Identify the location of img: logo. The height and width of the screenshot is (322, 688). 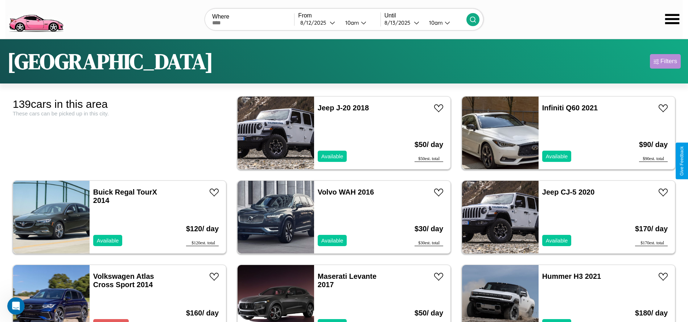
(36, 19).